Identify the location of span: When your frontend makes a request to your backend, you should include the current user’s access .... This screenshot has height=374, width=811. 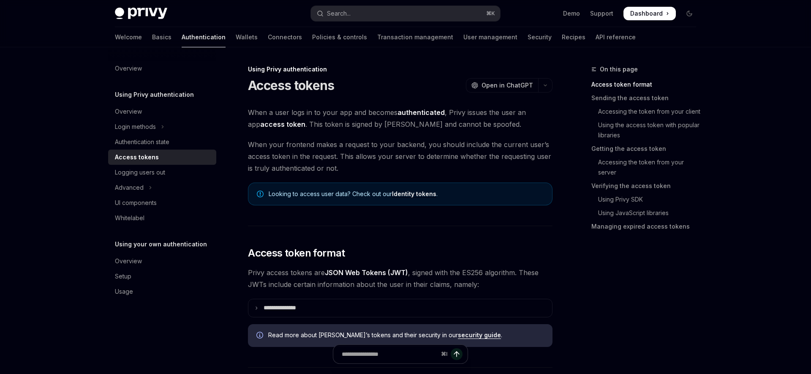
(400, 156).